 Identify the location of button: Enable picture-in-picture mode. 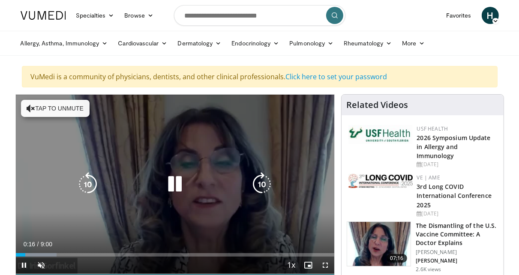
(309, 265).